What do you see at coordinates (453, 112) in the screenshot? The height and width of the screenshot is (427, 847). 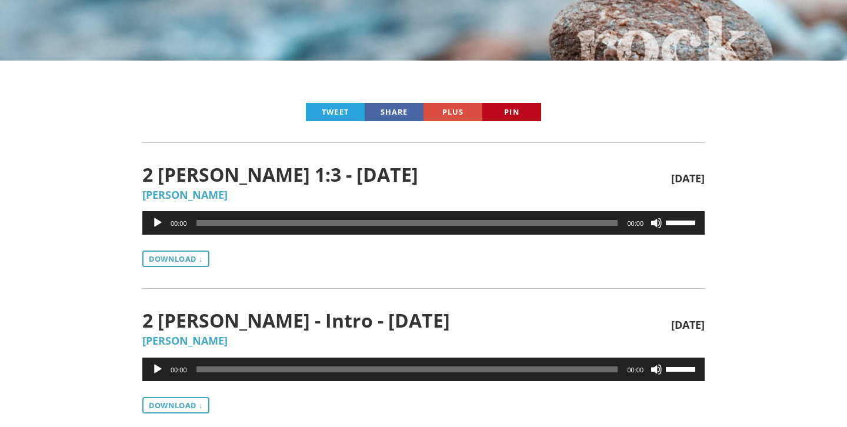 I see `a: Plus` at bounding box center [453, 112].